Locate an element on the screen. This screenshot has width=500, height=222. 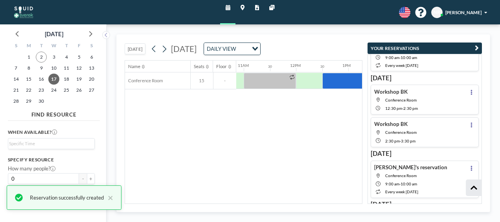
span: Friday, September 26, 2025 is located at coordinates (79, 90).